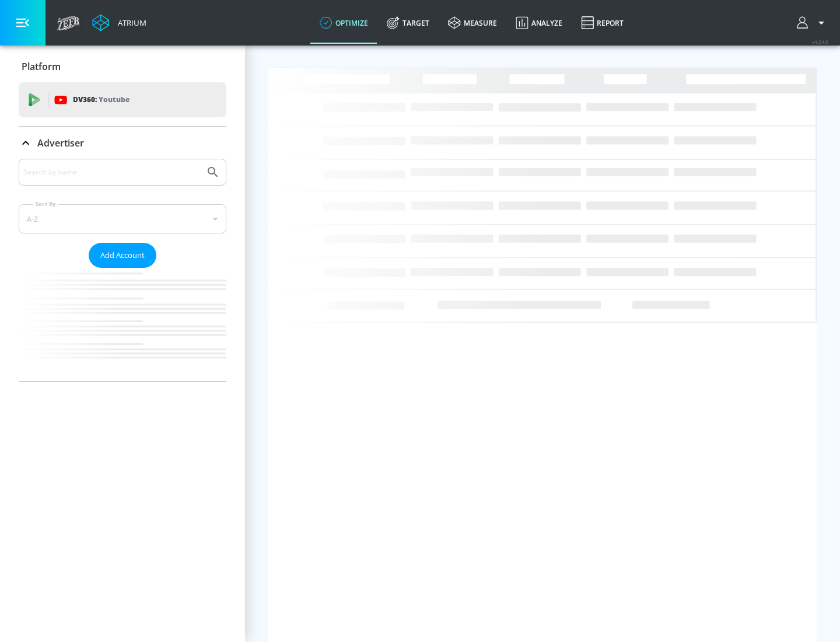  I want to click on button: Add Account, so click(122, 255).